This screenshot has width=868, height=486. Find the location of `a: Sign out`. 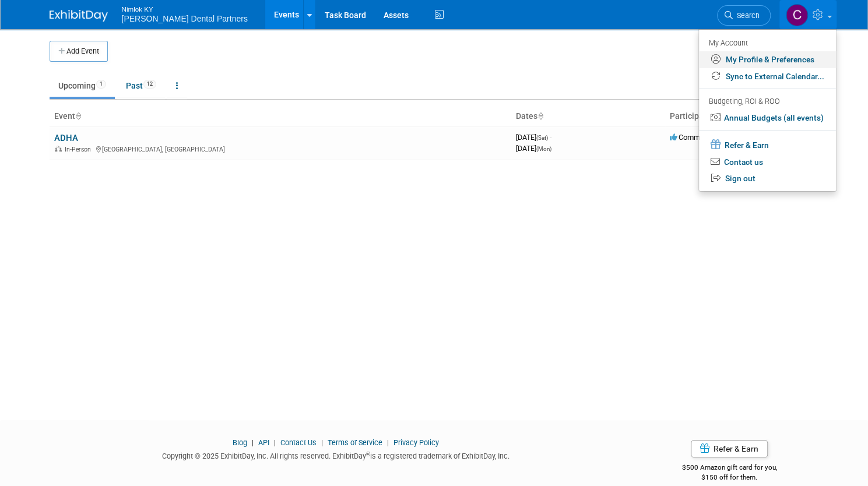

a: Sign out is located at coordinates (767, 178).